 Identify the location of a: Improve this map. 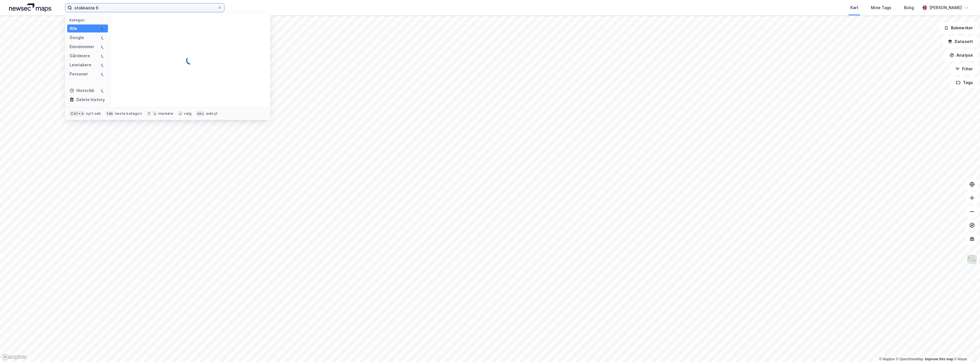
(939, 359).